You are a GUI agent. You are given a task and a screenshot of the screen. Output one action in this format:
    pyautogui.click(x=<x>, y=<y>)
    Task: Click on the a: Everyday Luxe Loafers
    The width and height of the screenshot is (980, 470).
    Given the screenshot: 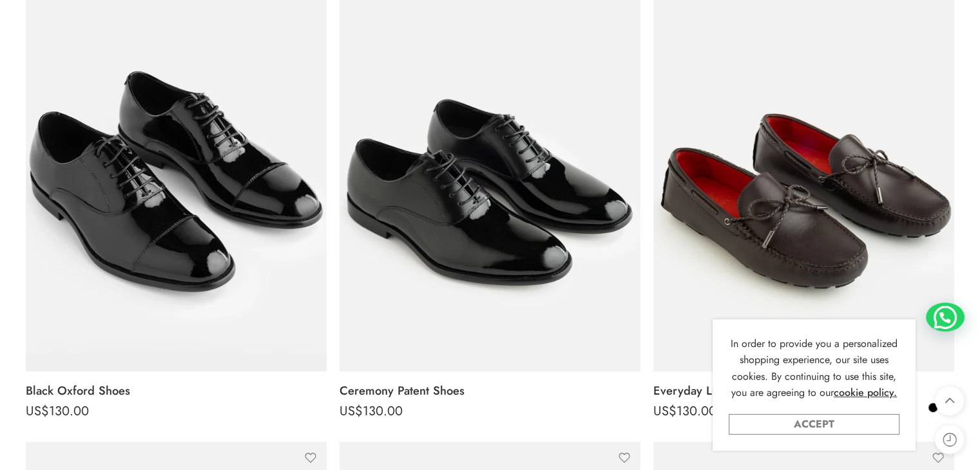 What is the action you would take?
    pyautogui.click(x=803, y=391)
    